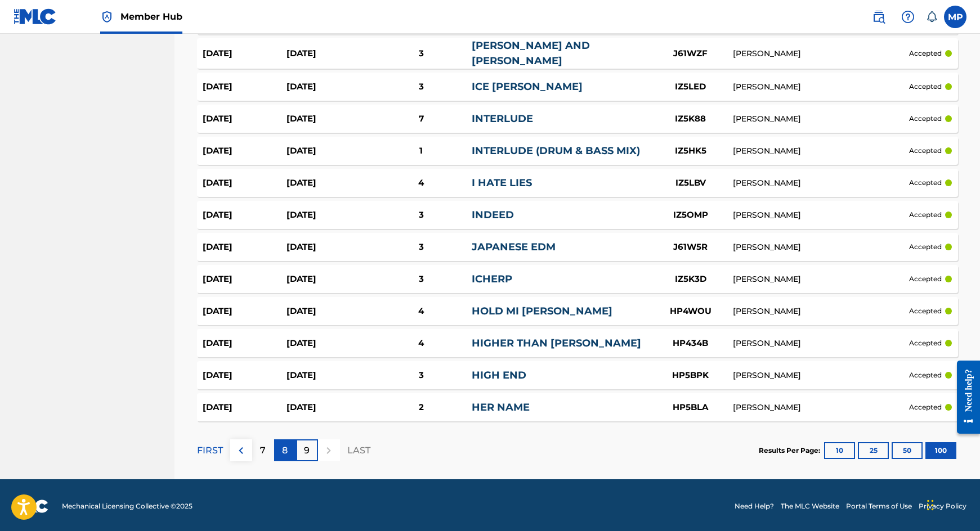 The height and width of the screenshot is (531, 980). What do you see at coordinates (20, 38) in the screenshot?
I see `div: Need help?` at bounding box center [20, 38].